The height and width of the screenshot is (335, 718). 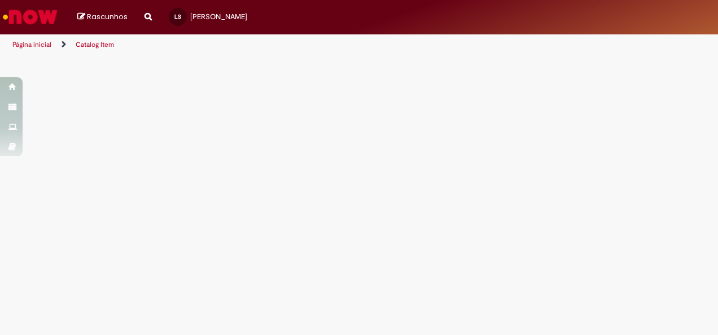 What do you see at coordinates (178, 16) in the screenshot?
I see `span: LS` at bounding box center [178, 16].